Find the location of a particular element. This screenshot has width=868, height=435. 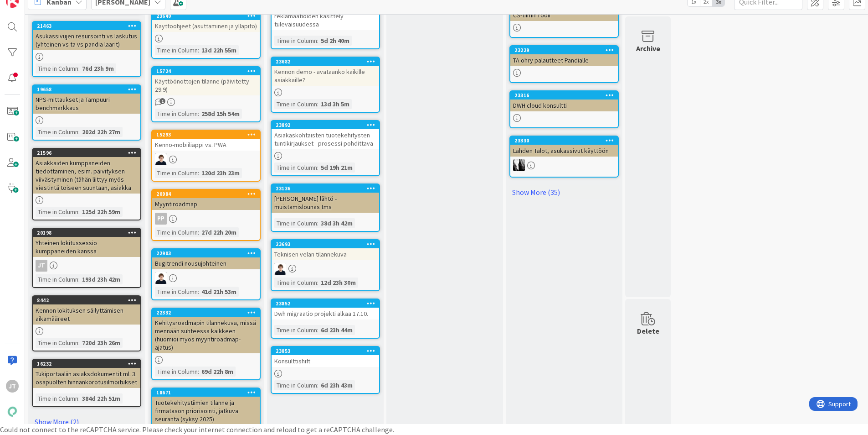

div: 76d 23h 9m is located at coordinates (98, 68).